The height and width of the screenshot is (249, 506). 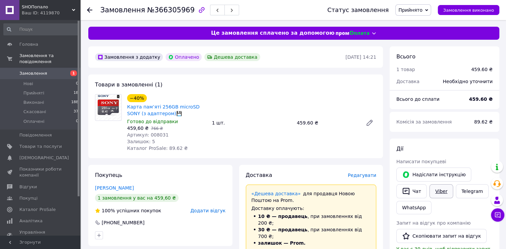 What do you see at coordinates (50, 59) in the screenshot?
I see `span: Замовлення та повідомлення` at bounding box center [50, 59].